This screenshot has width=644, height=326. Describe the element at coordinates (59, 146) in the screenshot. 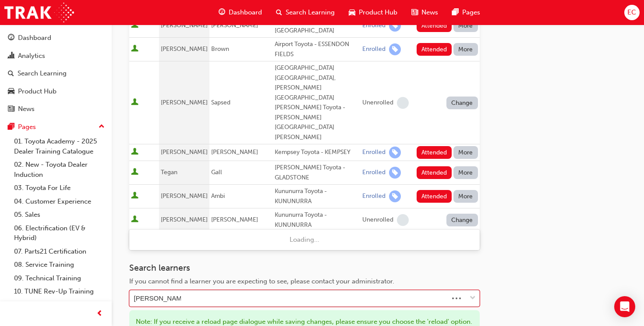

I see `a: 01. Toyota Academy - 2025 Dealer Training Catalogue` at that location.